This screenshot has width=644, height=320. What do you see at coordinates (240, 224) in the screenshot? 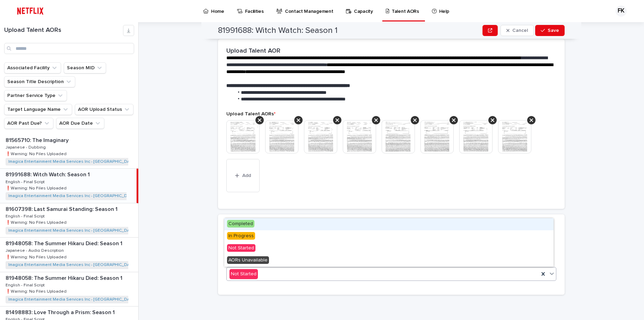
I see `span: Completed` at bounding box center [240, 224].